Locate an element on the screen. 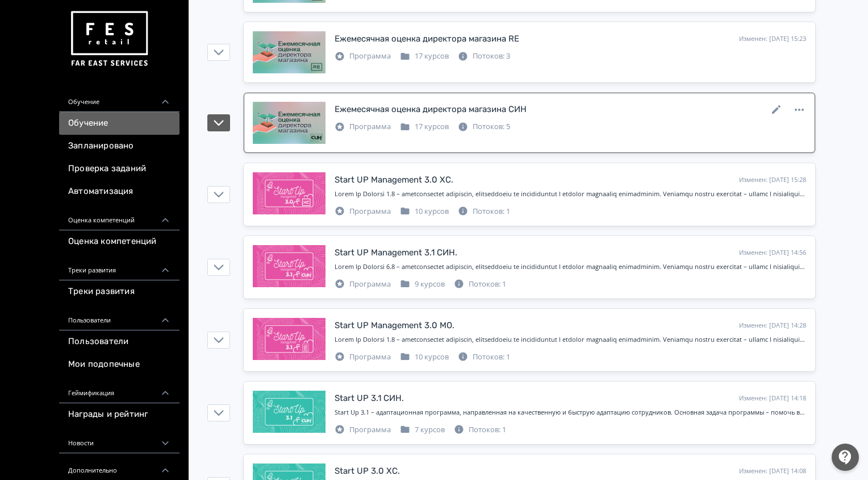 The width and height of the screenshot is (868, 480). a: Треки развития is located at coordinates (119, 292).